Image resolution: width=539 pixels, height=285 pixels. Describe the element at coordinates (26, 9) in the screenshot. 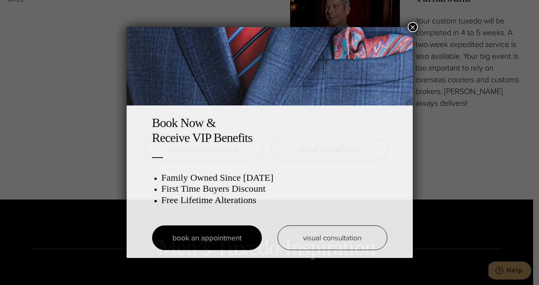

I see `span: Help` at that location.